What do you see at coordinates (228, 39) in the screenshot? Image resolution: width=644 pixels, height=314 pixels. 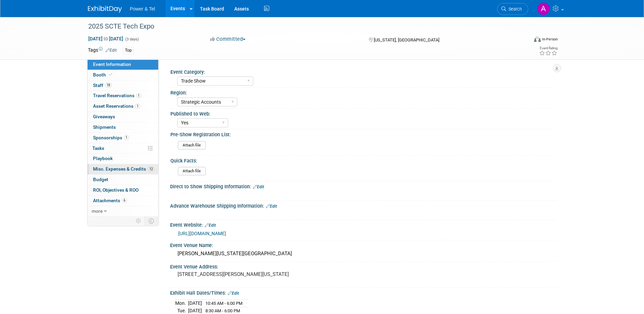 I see `button: Committed` at bounding box center [228, 39].